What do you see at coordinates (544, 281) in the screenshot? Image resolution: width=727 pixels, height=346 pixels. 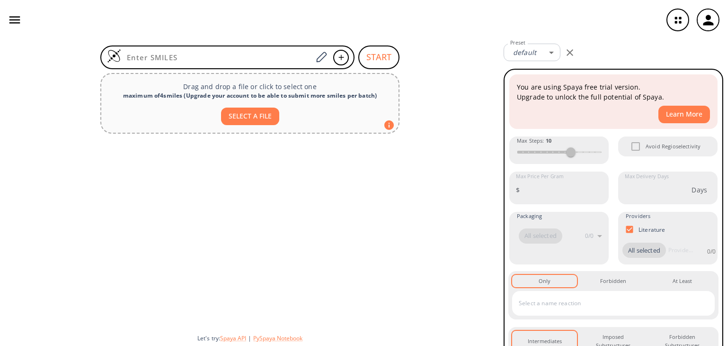 I see `button: Only` at bounding box center [544, 281].